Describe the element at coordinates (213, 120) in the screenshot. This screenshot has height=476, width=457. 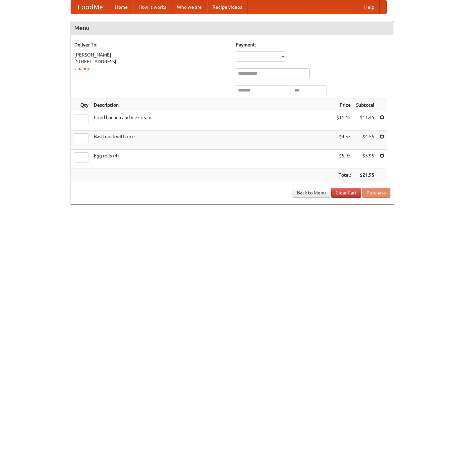
I see `td: Fried banana and ice cream` at that location.